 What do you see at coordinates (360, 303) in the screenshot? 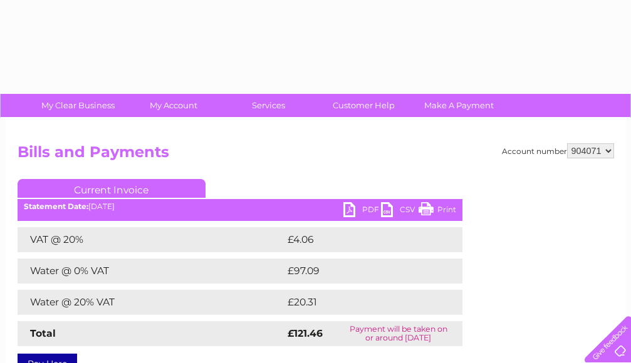
I see `td: £20.31` at bounding box center [360, 303].